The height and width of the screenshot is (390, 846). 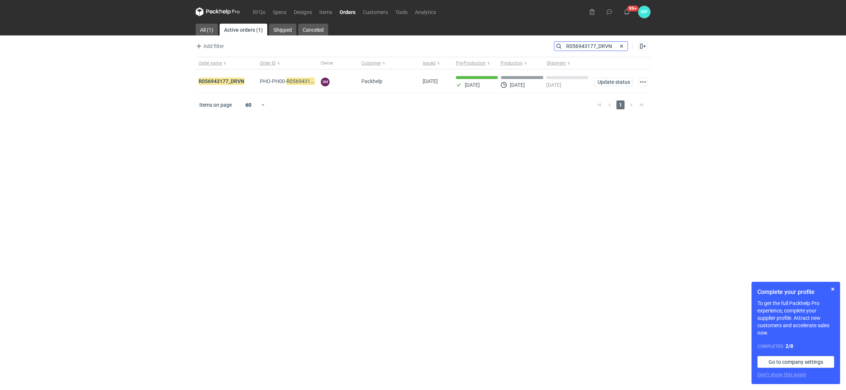 I want to click on span: Production, so click(x=512, y=63).